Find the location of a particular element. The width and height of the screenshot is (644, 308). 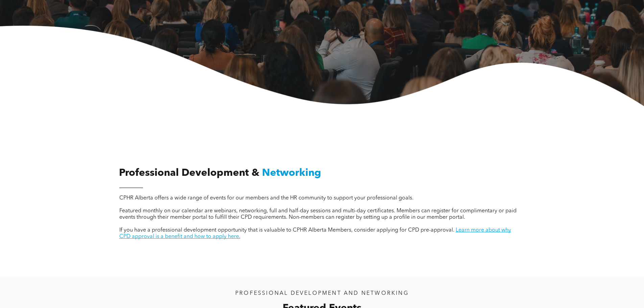

span: Featured monthly on our calendar are webinars, networking, full and half-day sessions and multi-d... is located at coordinates (318, 214).